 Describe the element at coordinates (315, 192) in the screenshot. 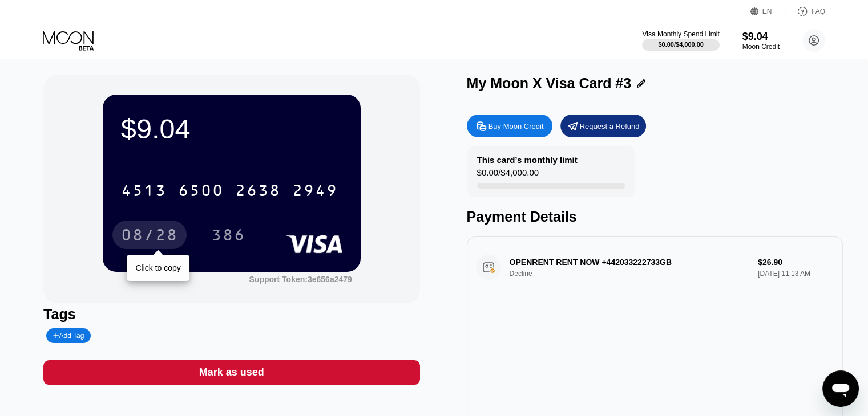

I see `div: 2949` at that location.